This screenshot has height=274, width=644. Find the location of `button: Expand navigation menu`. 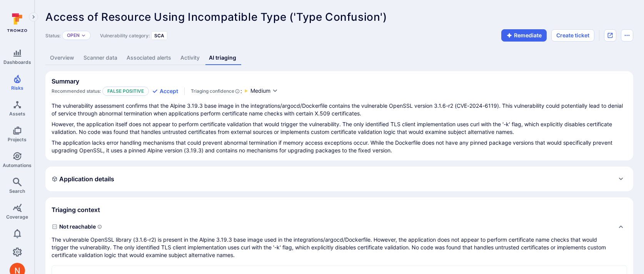

button: Expand navigation menu is located at coordinates (33, 16).